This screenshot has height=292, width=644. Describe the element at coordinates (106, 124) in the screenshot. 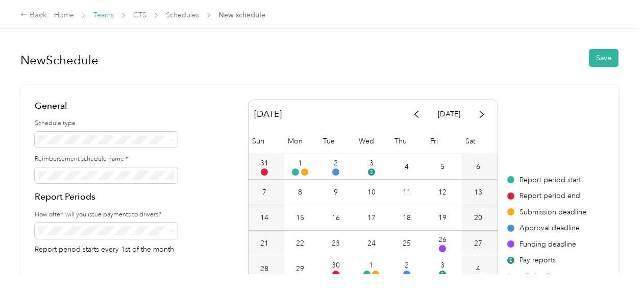

I see `label: Schedule type` at that location.